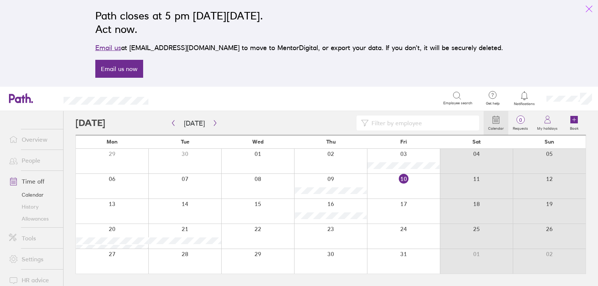 This screenshot has height=286, width=598. Describe the element at coordinates (33, 139) in the screenshot. I see `a: Overview` at that location.